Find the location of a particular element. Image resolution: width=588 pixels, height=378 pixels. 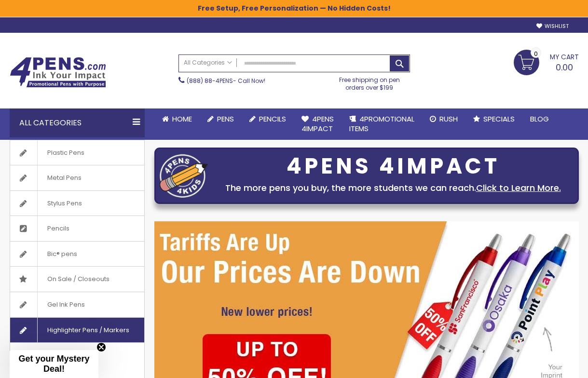

span: Stylus Pens is located at coordinates (64, 204).